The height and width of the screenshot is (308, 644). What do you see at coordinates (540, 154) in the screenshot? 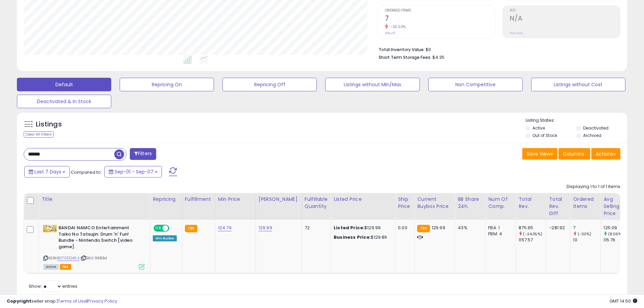
I see `button: Save View` at bounding box center [540, 154].